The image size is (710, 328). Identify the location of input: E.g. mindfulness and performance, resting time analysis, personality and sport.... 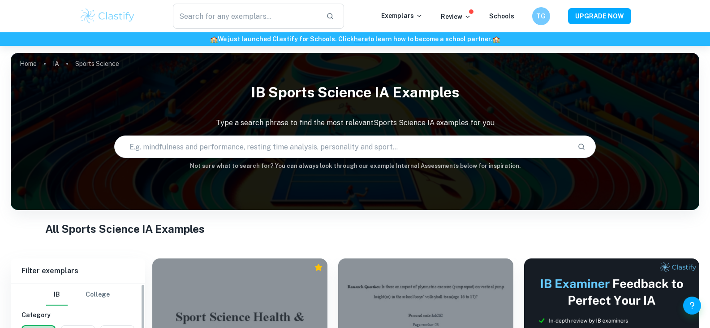
(343, 147).